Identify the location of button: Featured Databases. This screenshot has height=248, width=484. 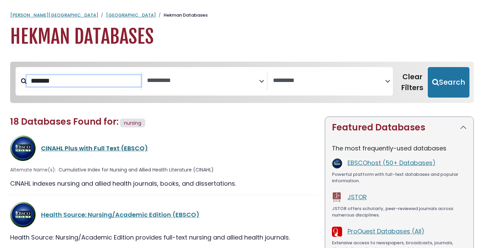
(399, 127).